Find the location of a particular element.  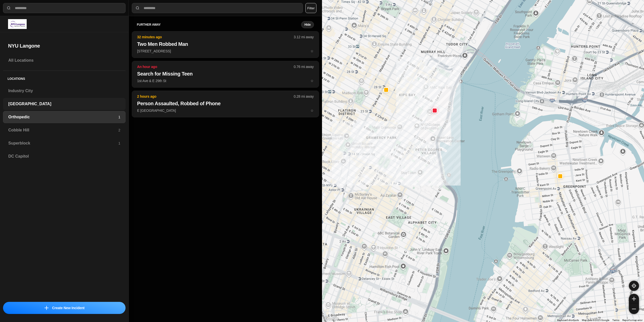

h5: further away is located at coordinates (219, 25).